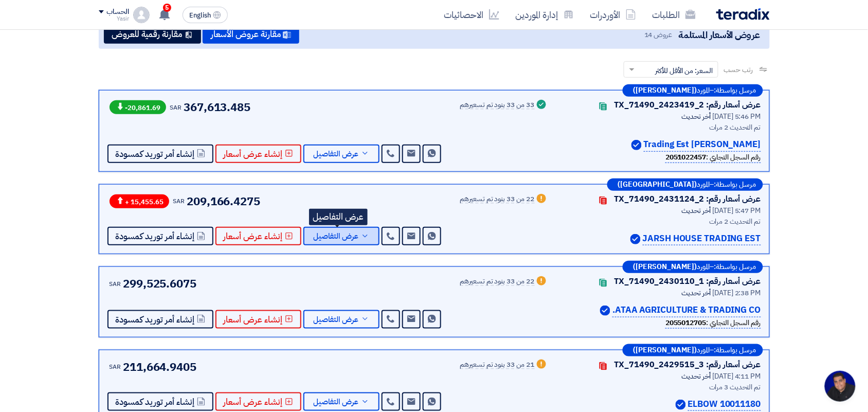 Image resolution: width=868 pixels, height=412 pixels. I want to click on button: مقارنة عروض الأسعار, so click(251, 35).